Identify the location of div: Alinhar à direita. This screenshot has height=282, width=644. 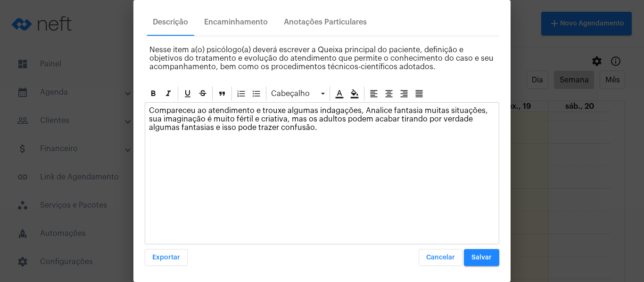
(404, 94).